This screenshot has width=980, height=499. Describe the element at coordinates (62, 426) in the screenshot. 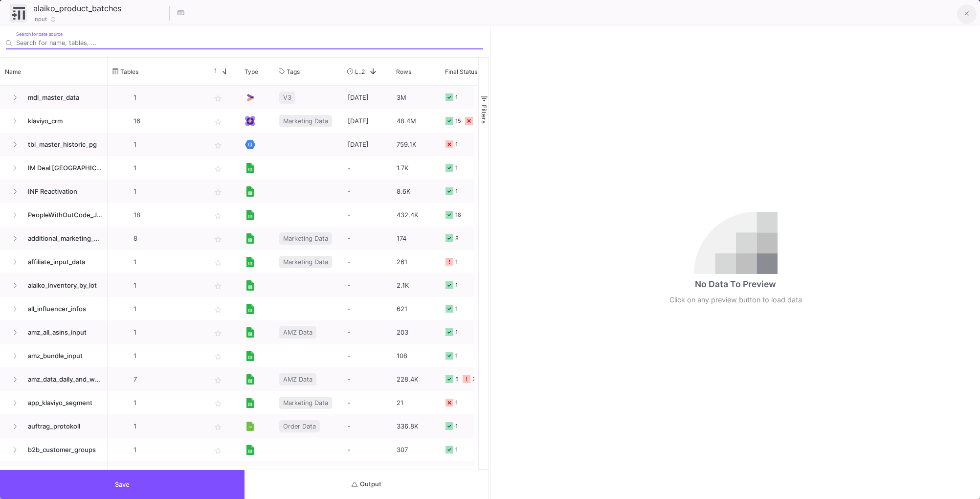

I see `span: auftrag_protokoll` at that location.